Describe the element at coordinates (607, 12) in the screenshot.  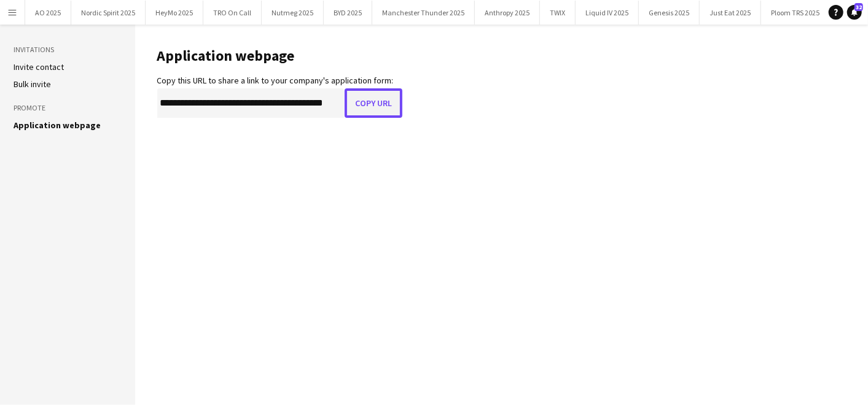
I see `button: Liquid IV 2025` at that location.